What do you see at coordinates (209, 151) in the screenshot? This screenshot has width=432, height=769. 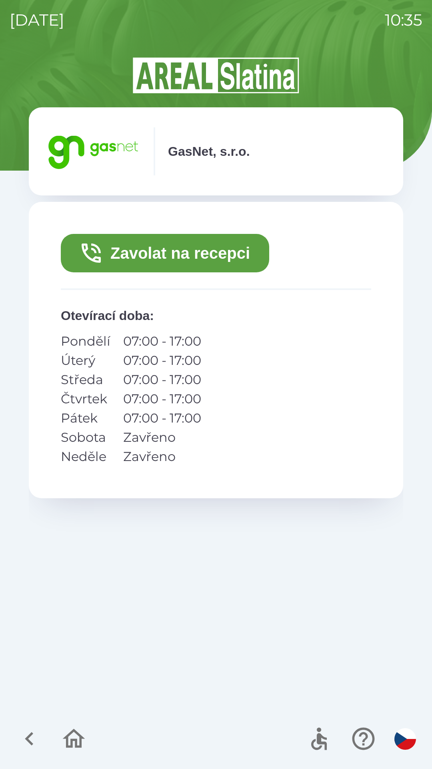 I see `p: GasNet, s.r.o.` at bounding box center [209, 151].